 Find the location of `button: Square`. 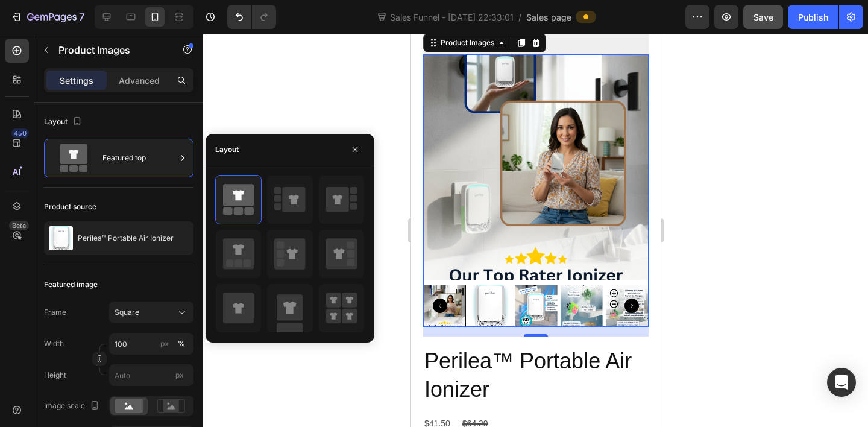

button: Square is located at coordinates (152, 313).